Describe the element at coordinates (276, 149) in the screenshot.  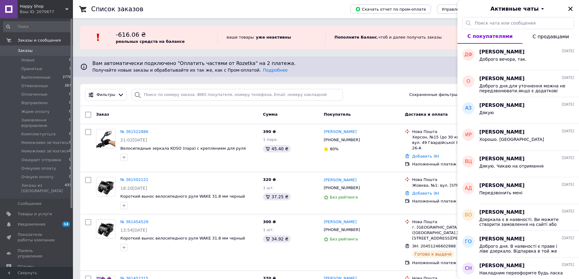
I see `div: 45.40 ₴` at that location.